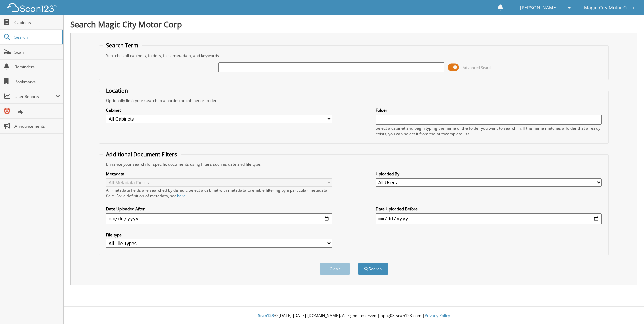  I want to click on button: Clear, so click(335, 269).